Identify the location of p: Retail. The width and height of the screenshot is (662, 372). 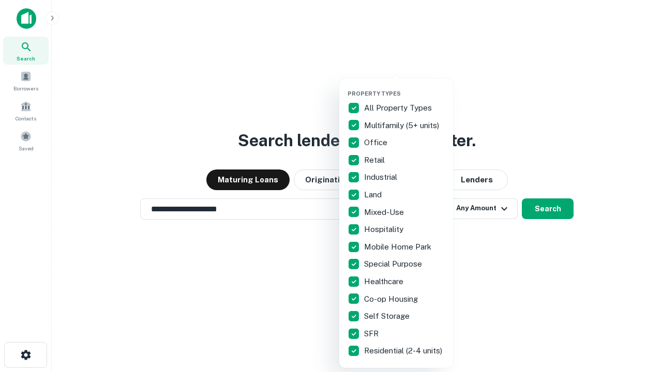
(376, 160).